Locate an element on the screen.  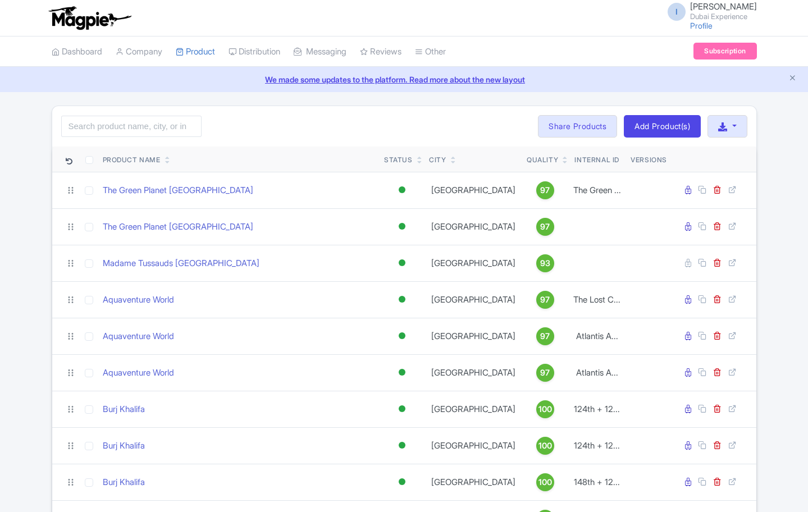
small: Dubai Experience is located at coordinates (723, 16).